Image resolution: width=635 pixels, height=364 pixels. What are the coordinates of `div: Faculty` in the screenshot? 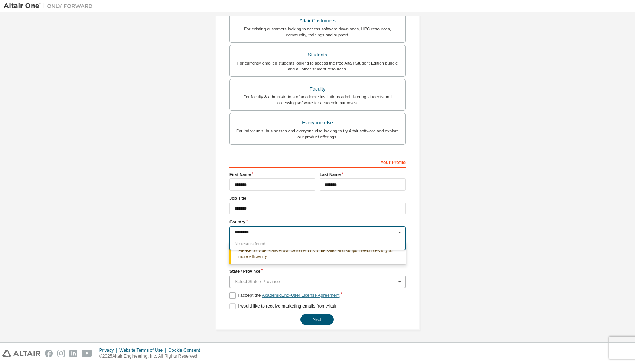 It's located at (317, 89).